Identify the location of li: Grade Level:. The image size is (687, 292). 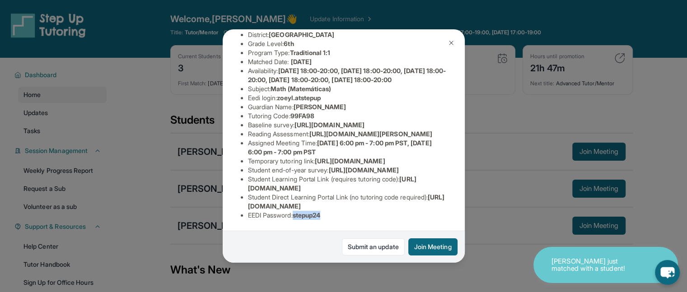
(347, 44).